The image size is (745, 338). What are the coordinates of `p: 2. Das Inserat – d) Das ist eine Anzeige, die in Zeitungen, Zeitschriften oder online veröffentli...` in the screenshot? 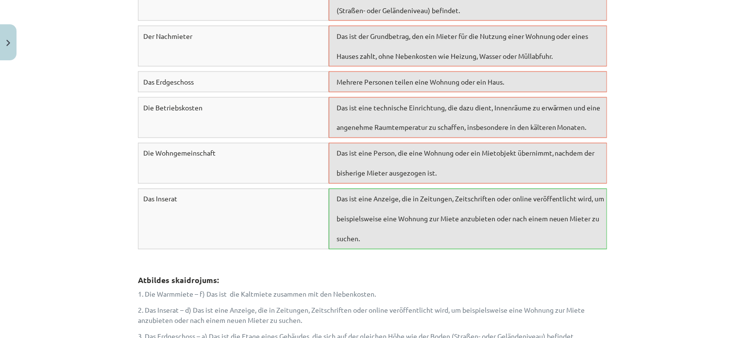 It's located at (373, 315).